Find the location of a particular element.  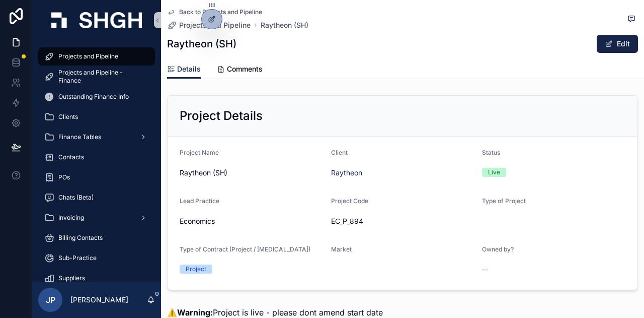

span: Suppliers is located at coordinates (72, 278).